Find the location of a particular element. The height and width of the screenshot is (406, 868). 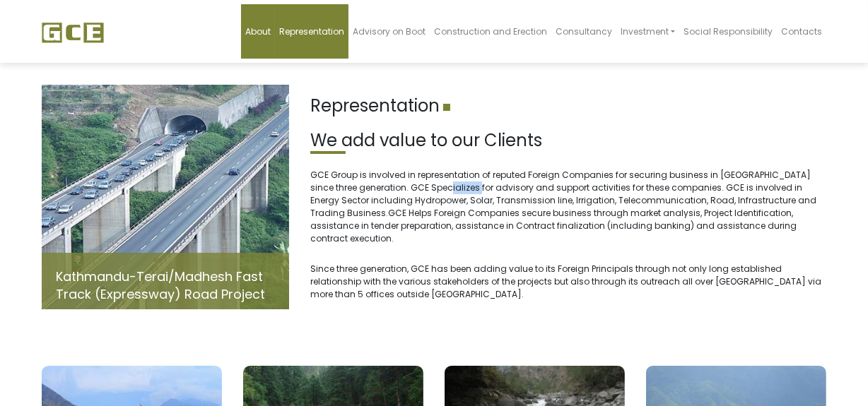

a: Social Responsibility is located at coordinates (728, 31).